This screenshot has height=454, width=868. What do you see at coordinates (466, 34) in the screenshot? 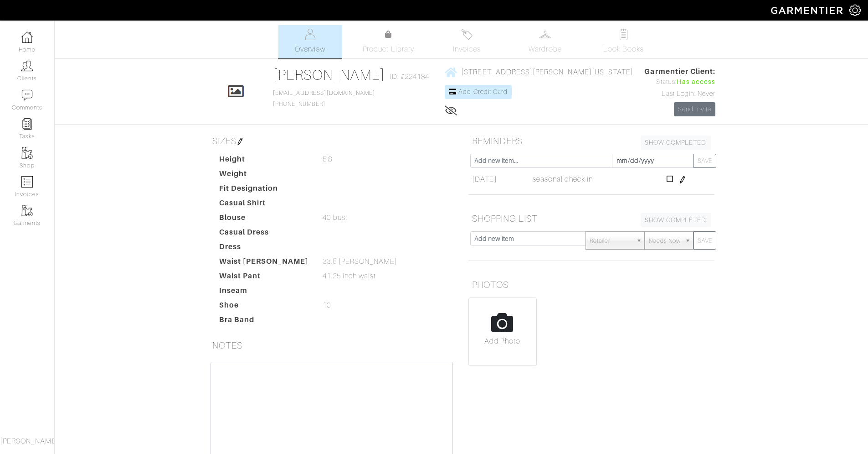
I see `img: orders-27d20c2124de7fd6de4e0e44c1d41de31381a507db9b33961299e4e07d508b8c.svg` at bounding box center [466, 34].